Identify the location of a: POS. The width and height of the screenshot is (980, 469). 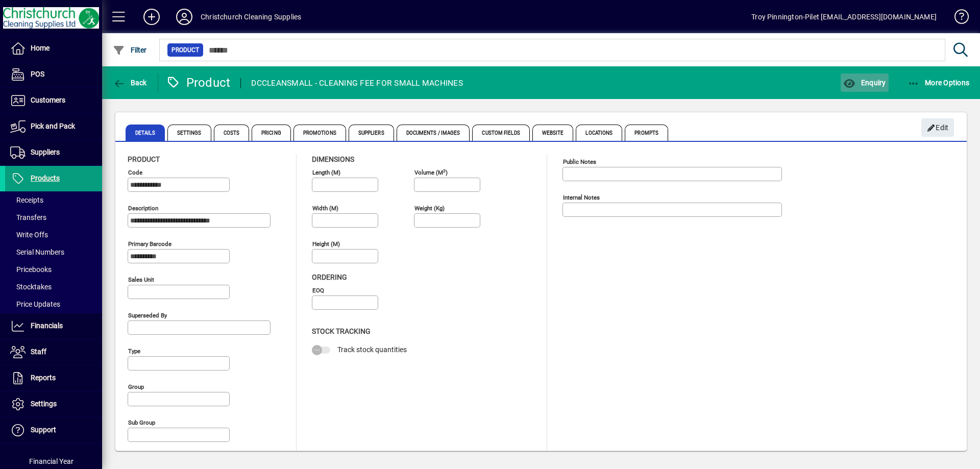
(53, 75).